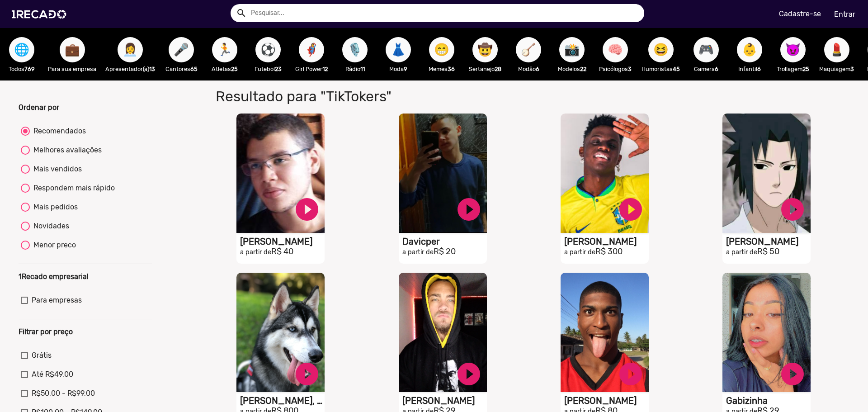 Image resolution: width=868 pixels, height=412 pixels. I want to click on span: Para empresas, so click(56, 300).